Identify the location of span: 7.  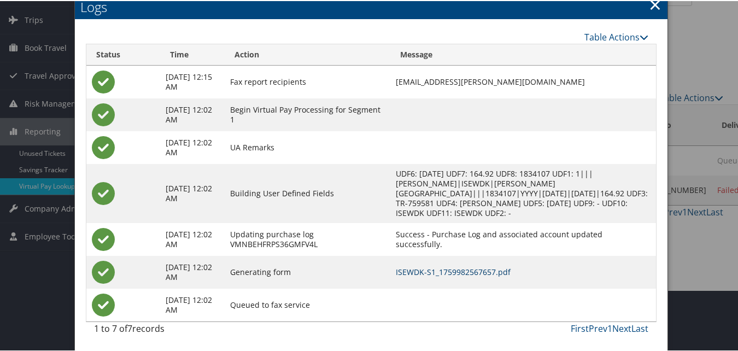
(130, 328).